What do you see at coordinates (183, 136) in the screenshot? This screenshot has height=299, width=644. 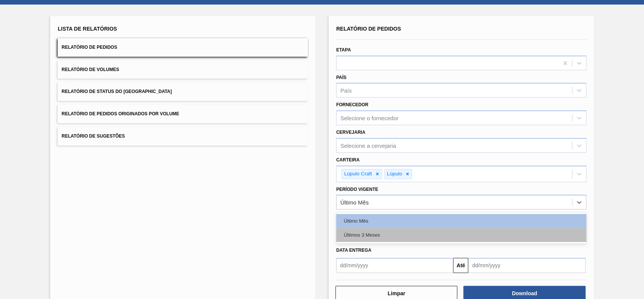 I see `button: Relatório de Sugestões` at bounding box center [183, 136].